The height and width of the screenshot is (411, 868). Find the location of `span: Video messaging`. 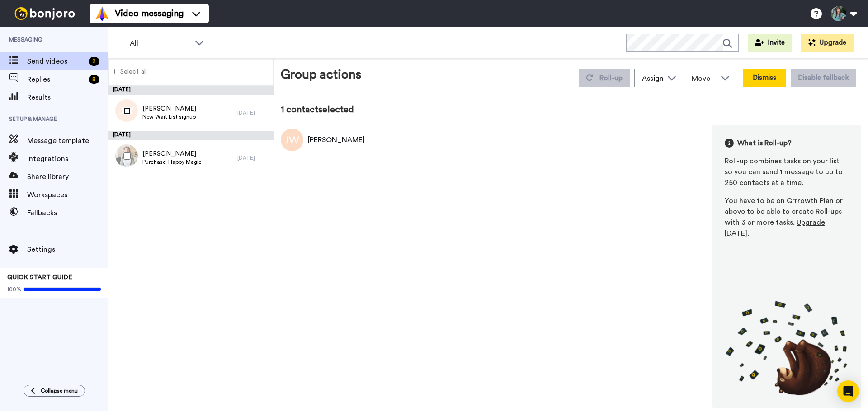

span: Video messaging is located at coordinates (149, 14).